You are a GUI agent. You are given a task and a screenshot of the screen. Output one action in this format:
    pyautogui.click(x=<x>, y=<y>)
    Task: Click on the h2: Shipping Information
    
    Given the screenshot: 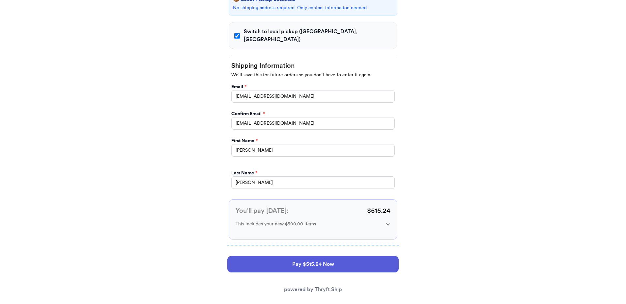 What is the action you would take?
    pyautogui.click(x=313, y=66)
    